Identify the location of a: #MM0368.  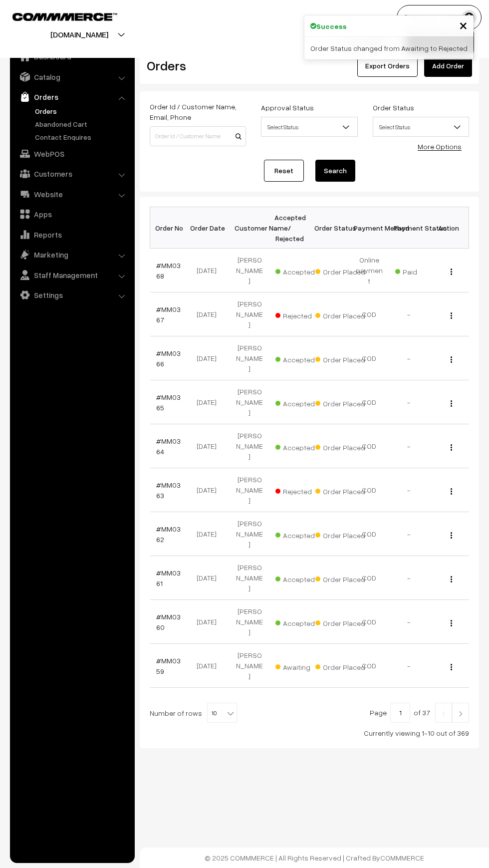
(168, 271).